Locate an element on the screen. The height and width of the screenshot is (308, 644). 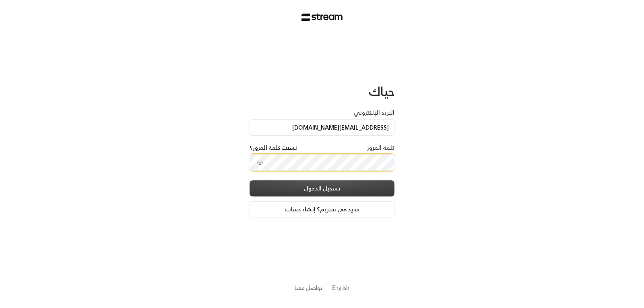
a: English is located at coordinates (340, 287).